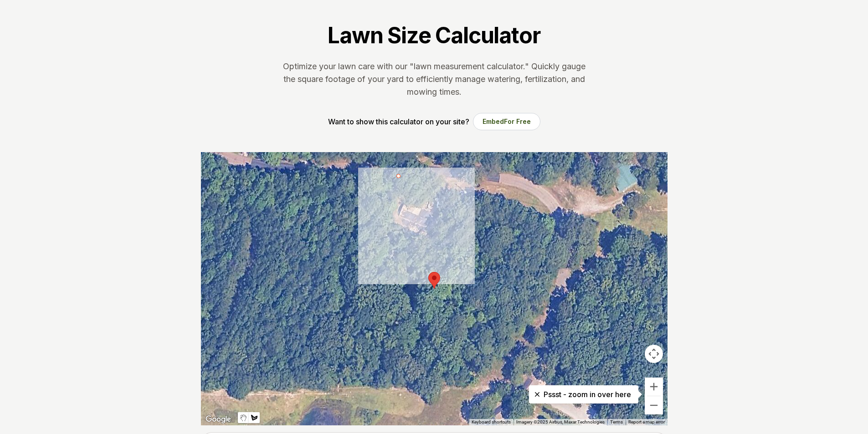  What do you see at coordinates (517, 121) in the screenshot?
I see `span: For Free` at bounding box center [517, 121].